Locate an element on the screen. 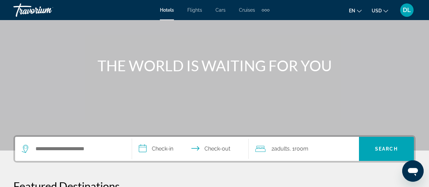 The height and width of the screenshot is (187, 429). button: Travelers: 2 adults, 0 children is located at coordinates (304, 149).